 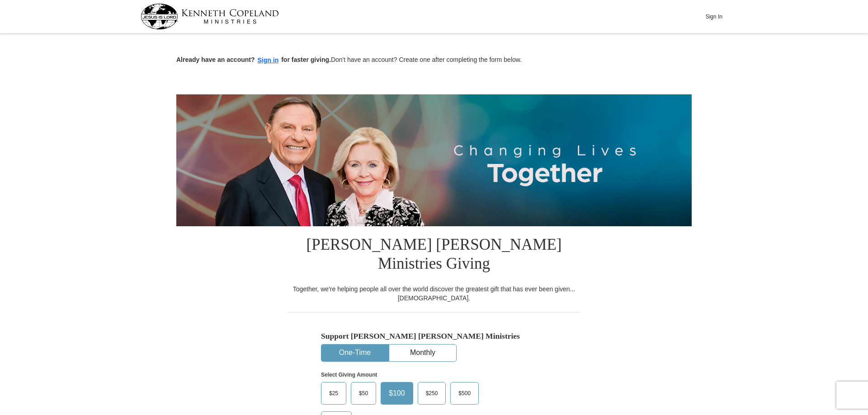 I want to click on span: $500, so click(x=464, y=393).